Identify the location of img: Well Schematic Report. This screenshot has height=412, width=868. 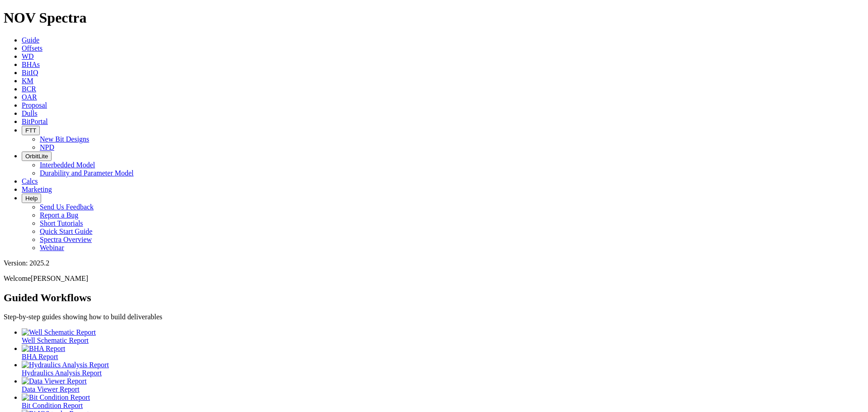
(59, 332).